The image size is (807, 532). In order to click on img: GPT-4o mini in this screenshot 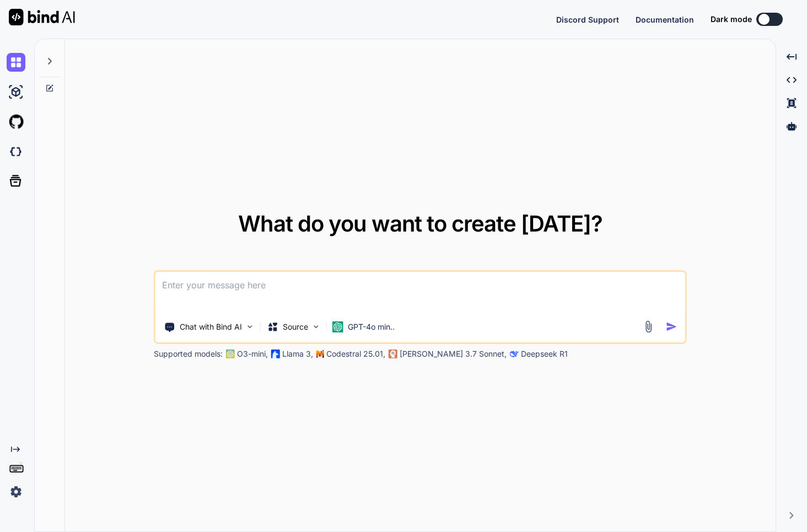, I will do `click(338, 327)`.